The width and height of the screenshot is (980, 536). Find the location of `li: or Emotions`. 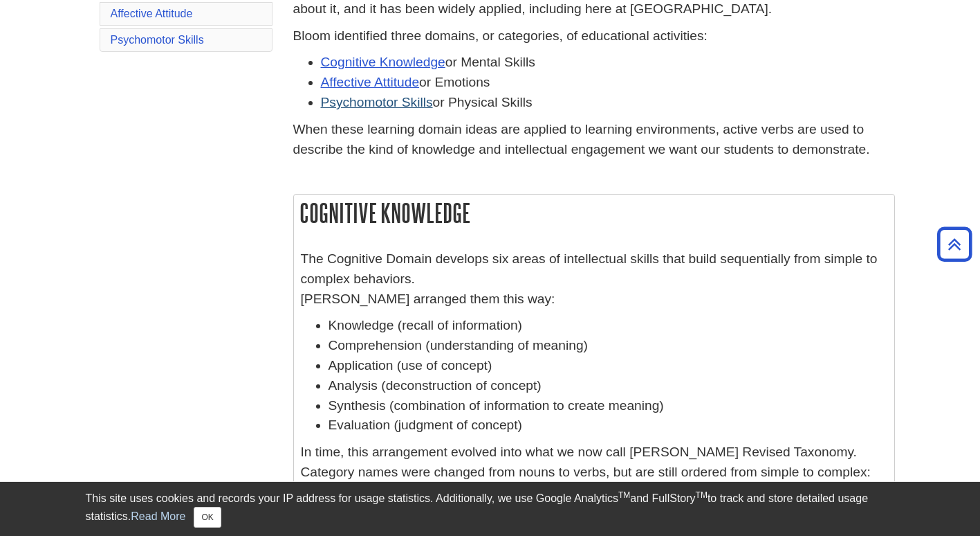

li: or Emotions is located at coordinates (608, 83).